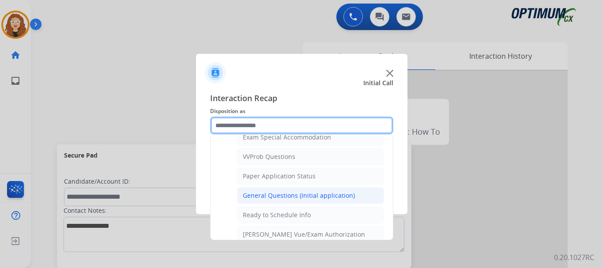  What do you see at coordinates (299, 196) in the screenshot?
I see `div: General Questions (Initial application)` at bounding box center [299, 196].